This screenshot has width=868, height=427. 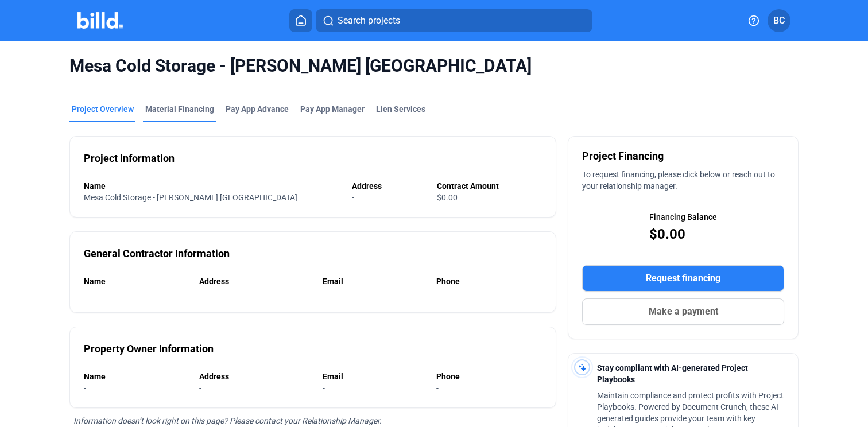 What do you see at coordinates (369, 21) in the screenshot?
I see `span: Search projects` at bounding box center [369, 21].